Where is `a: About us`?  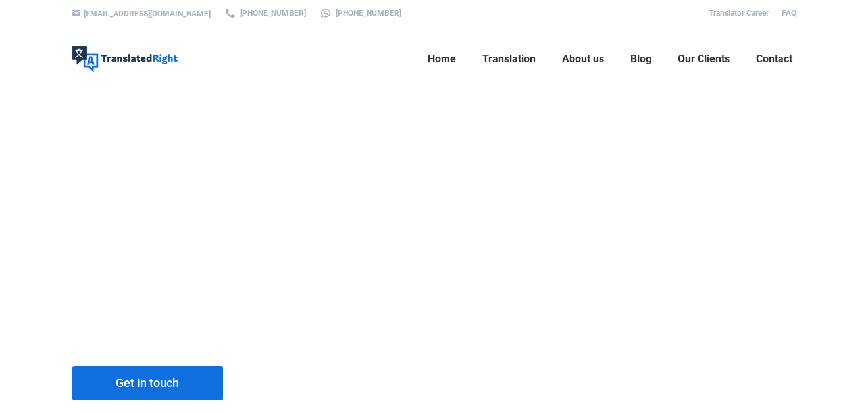
a: About us is located at coordinates (583, 59).